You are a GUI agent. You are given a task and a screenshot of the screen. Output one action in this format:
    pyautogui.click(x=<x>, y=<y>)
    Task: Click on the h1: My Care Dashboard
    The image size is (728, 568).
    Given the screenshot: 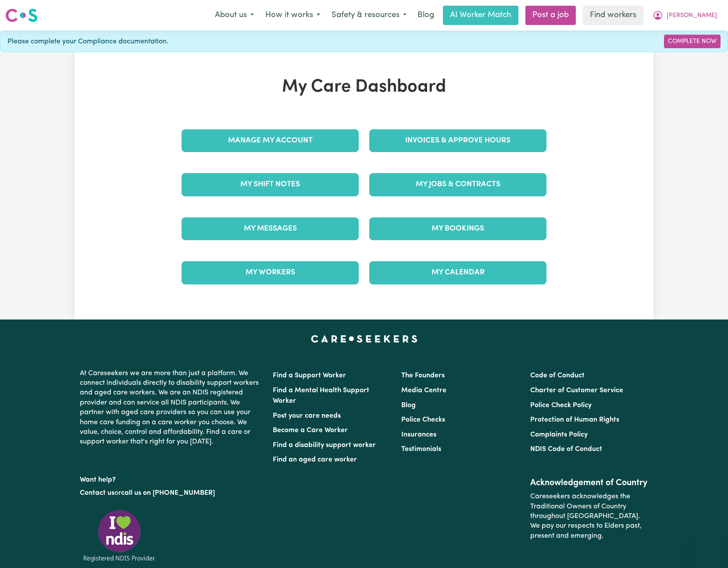 What is the action you would take?
    pyautogui.click(x=364, y=87)
    